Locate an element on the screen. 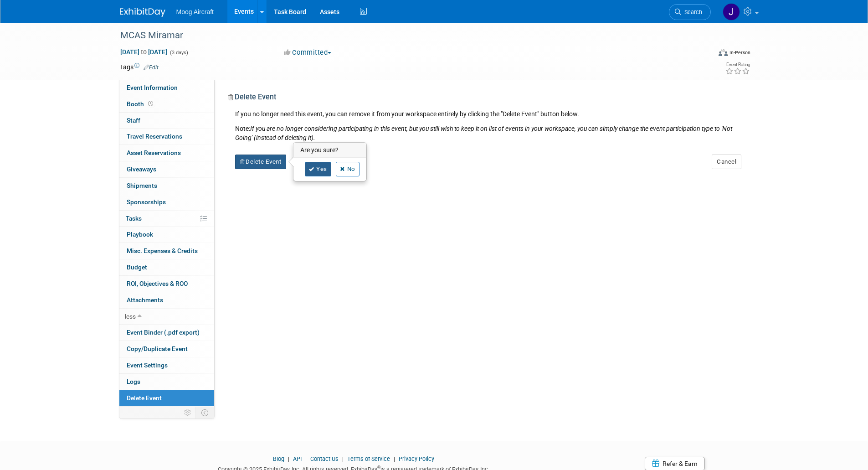  a: less is located at coordinates (167, 316).